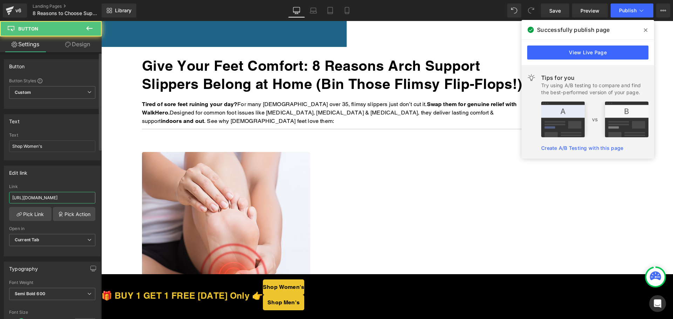 This screenshot has width=673, height=319. I want to click on div: To enrich screen reader interactions, please activate Accessibility in Grammarly extension settings, so click(233, 54).